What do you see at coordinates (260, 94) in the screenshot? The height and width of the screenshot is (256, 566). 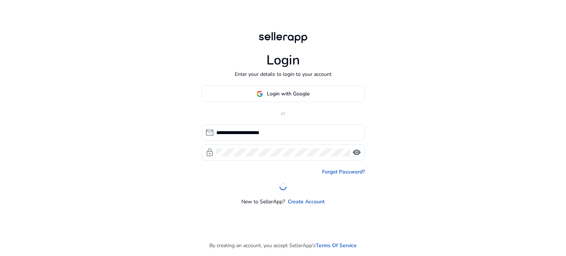 I see `img: google-logo.svg` at bounding box center [260, 94].